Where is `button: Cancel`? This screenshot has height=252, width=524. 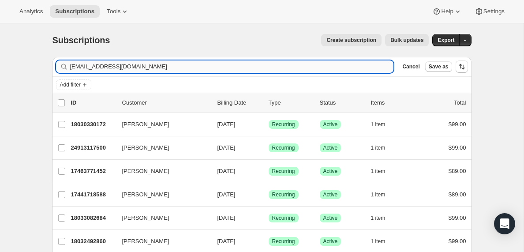 button: Cancel is located at coordinates (411, 67).